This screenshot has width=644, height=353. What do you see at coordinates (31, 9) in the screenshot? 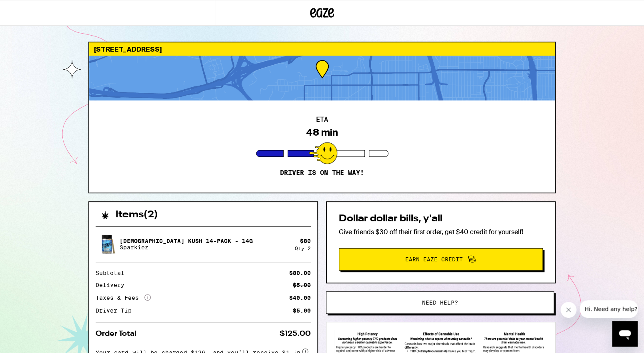
I see `span: Hi. Need any help?` at bounding box center [31, 9].